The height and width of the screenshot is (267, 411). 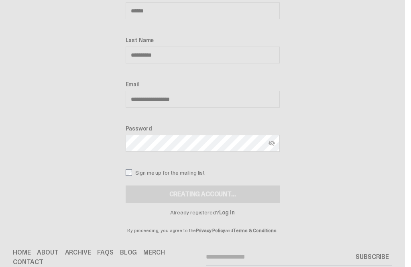 I want to click on label: Email, so click(x=203, y=84).